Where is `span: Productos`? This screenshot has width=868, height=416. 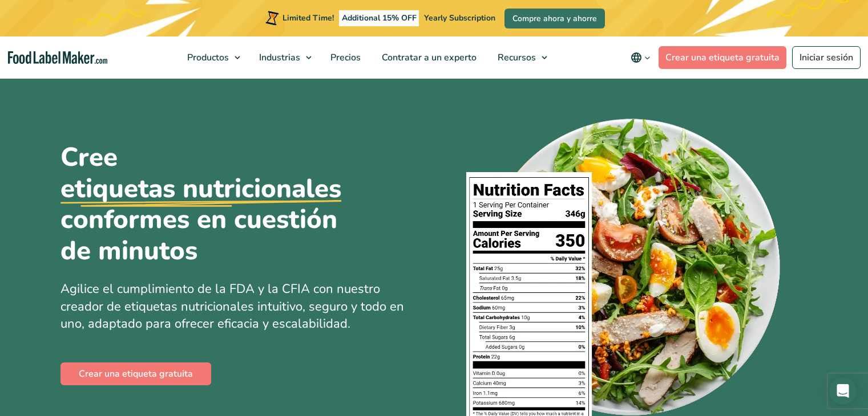
span: Productos is located at coordinates (206, 58).